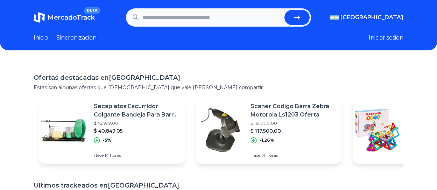  What do you see at coordinates (76, 38) in the screenshot?
I see `a: Sincronizacion` at bounding box center [76, 38].